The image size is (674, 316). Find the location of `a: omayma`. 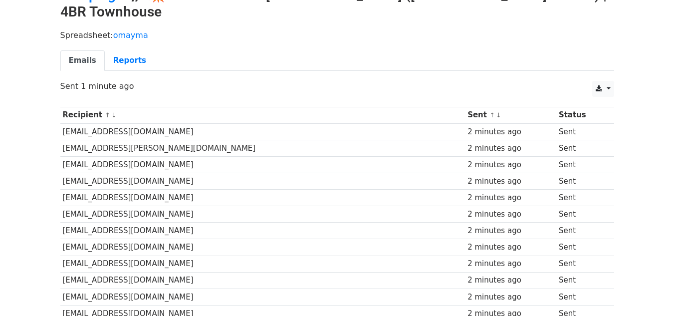

a: omayma is located at coordinates (131, 35).